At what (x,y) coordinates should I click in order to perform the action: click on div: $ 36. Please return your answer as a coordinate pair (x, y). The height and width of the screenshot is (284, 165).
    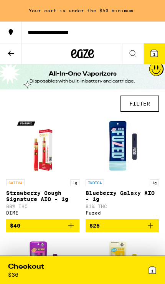
    Looking at the image, I should click on (13, 275).